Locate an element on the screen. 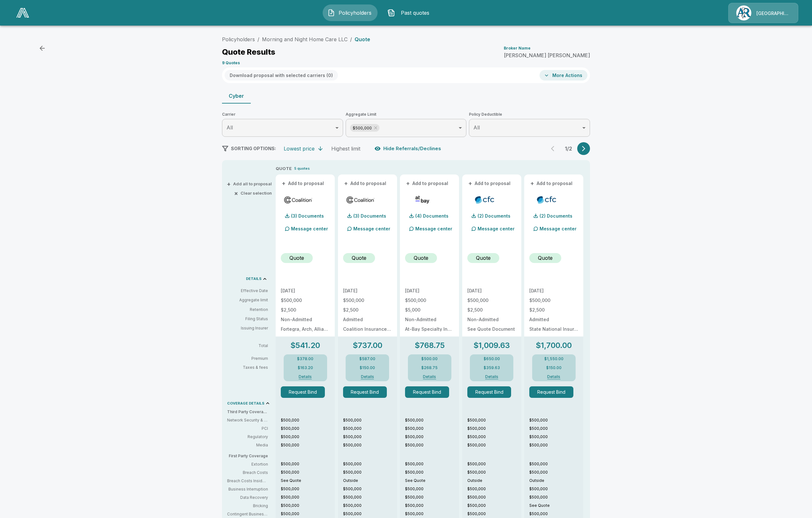 The height and width of the screenshot is (518, 812). p: Broker Name is located at coordinates (517, 48).